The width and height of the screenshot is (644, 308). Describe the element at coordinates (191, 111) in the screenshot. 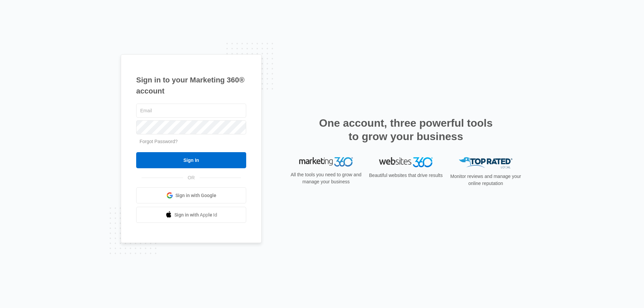

I see `input: Email` at that location.